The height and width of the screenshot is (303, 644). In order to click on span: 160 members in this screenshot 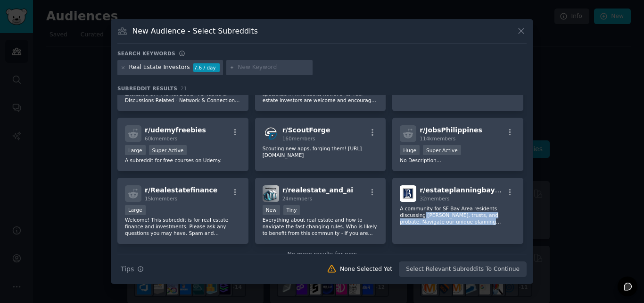, I will do `click(299, 138)`.